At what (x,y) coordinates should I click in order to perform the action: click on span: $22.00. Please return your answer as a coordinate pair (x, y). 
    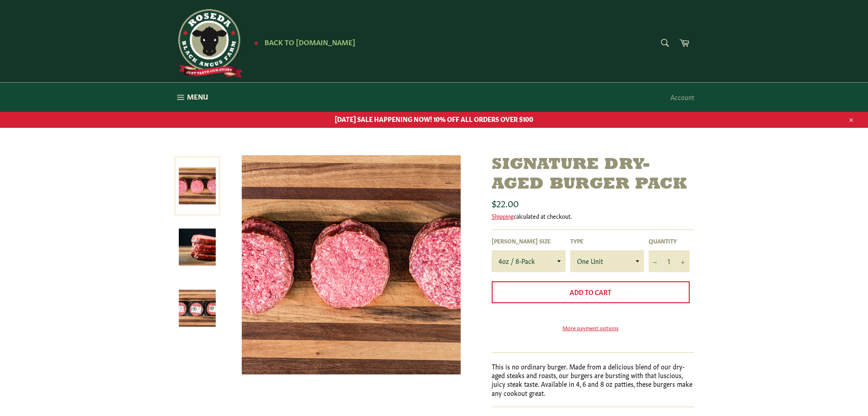
    Looking at the image, I should click on (505, 203).